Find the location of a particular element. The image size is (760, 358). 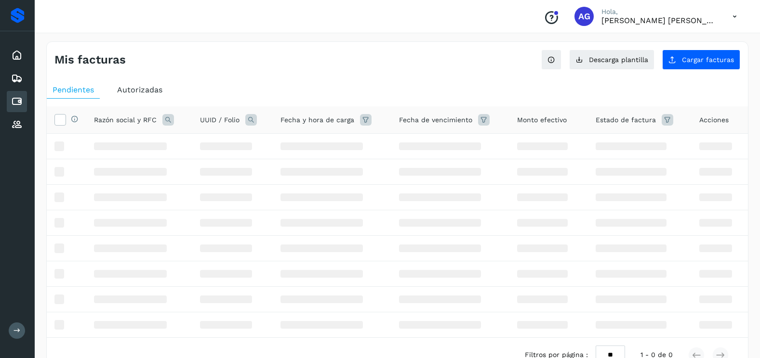

span: Acciones is located at coordinates (713, 120).